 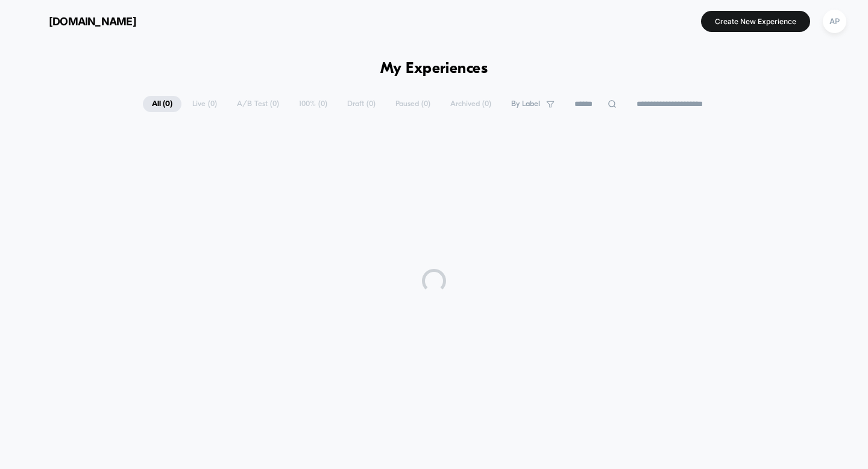 I want to click on div: AP, so click(x=834, y=21).